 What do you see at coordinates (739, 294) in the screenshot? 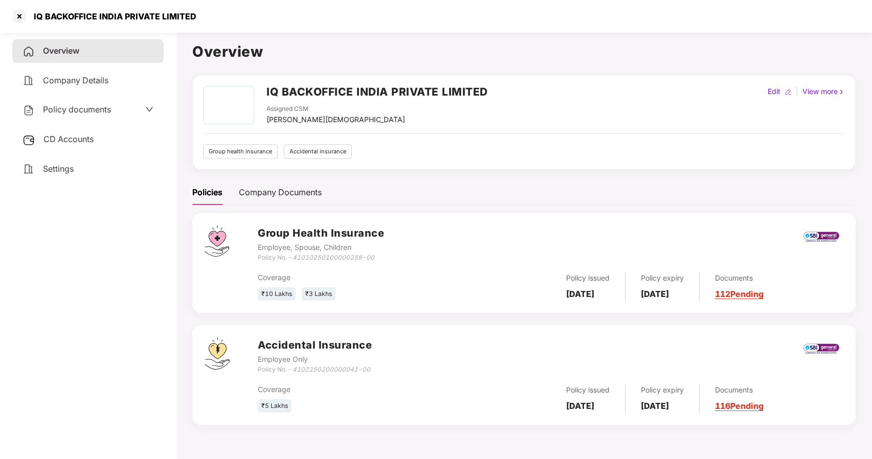
I see `a: 112 Pending` at bounding box center [739, 294].